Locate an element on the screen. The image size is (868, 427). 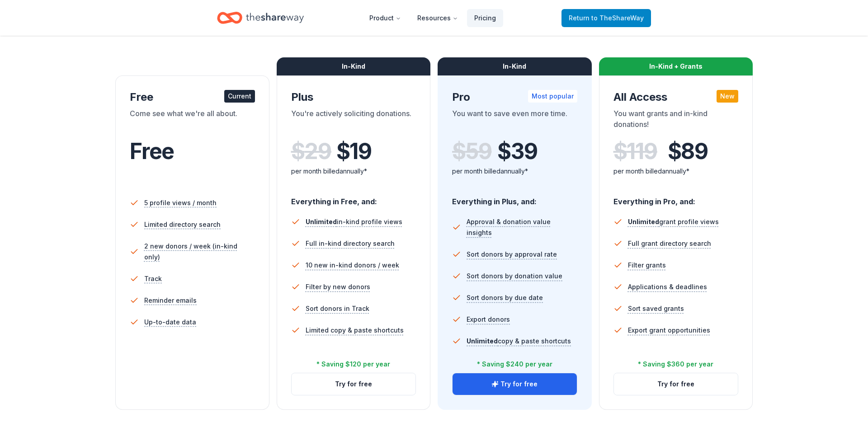
a: Returnto TheShareWay is located at coordinates (606, 18).